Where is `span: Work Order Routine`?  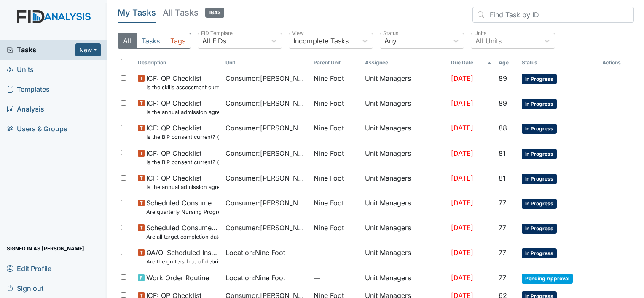
span: Work Order Routine is located at coordinates (177, 278).